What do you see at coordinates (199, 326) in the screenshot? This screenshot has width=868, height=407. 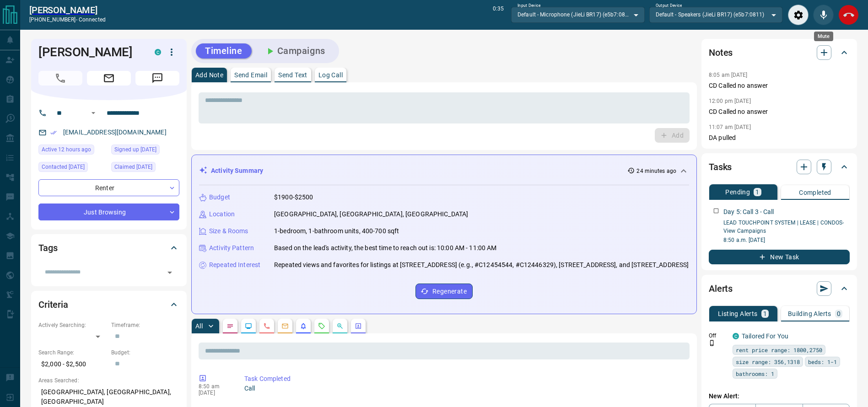 I see `p: All` at bounding box center [199, 326].